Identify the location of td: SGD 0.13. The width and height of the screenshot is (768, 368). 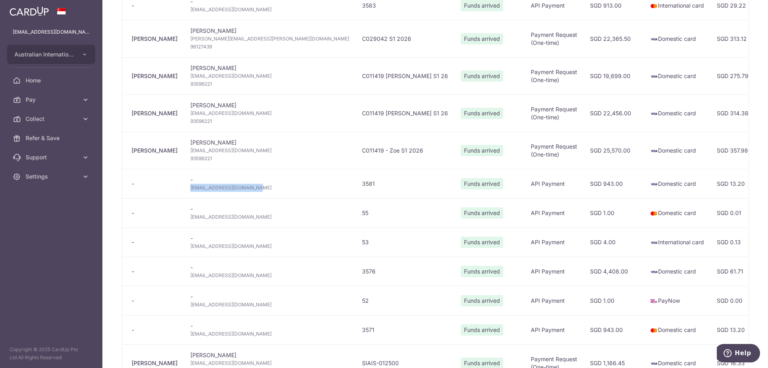
(736, 242).